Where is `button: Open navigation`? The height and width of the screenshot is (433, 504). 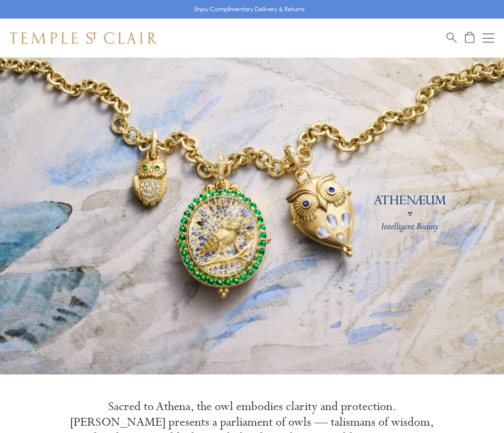
button: Open navigation is located at coordinates (488, 38).